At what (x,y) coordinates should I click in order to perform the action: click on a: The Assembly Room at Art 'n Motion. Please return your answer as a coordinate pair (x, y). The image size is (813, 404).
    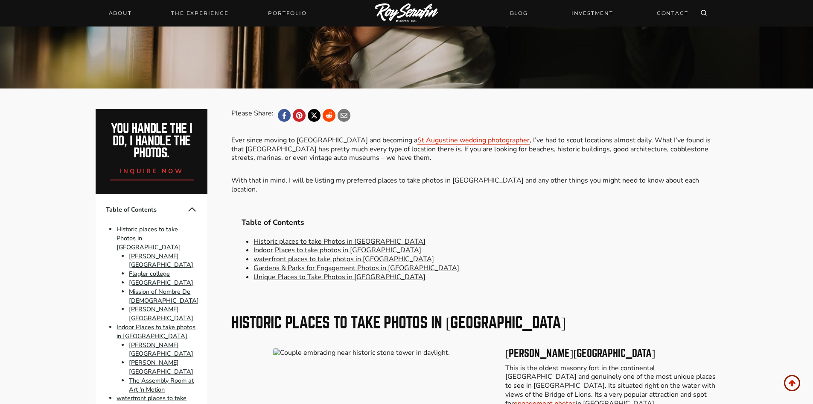
    Looking at the image, I should click on (161, 384).